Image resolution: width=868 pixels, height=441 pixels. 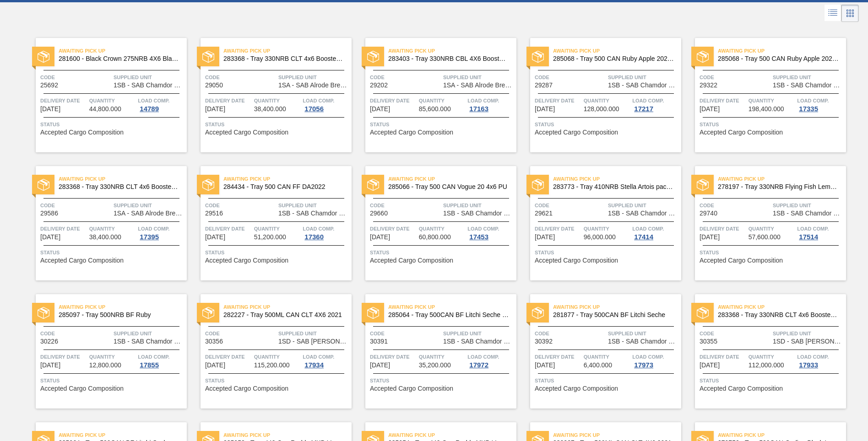 I want to click on span: 44,800.000, so click(x=105, y=109).